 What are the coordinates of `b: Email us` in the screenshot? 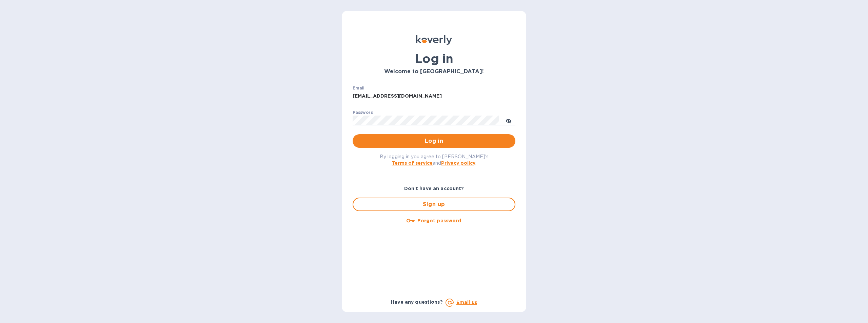 It's located at (466, 303).